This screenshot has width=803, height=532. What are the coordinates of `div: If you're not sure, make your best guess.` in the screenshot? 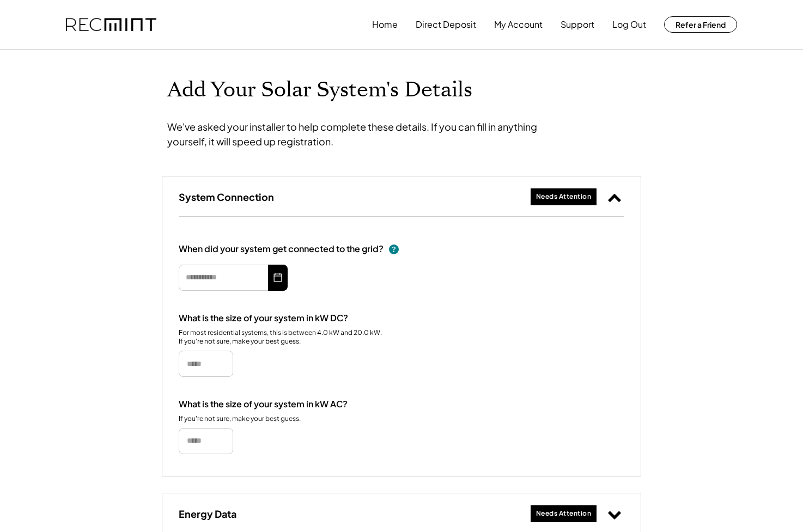 It's located at (240, 419).